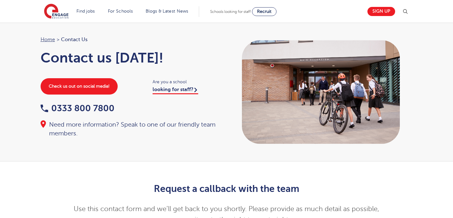  I want to click on a: Blogs & Latest News, so click(167, 11).